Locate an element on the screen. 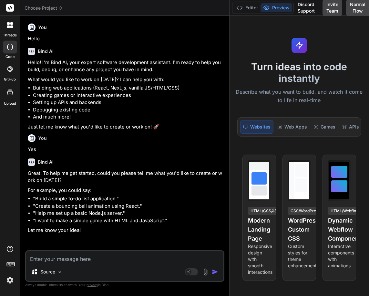 The image size is (369, 296). p: Describe what you want to build, and watch it come to life in real-time is located at coordinates (299, 96).